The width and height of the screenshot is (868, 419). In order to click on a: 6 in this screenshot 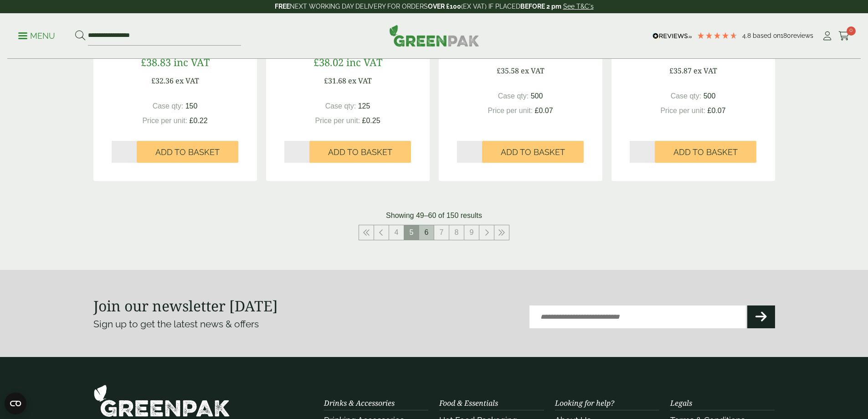, I will do `click(426, 232)`.